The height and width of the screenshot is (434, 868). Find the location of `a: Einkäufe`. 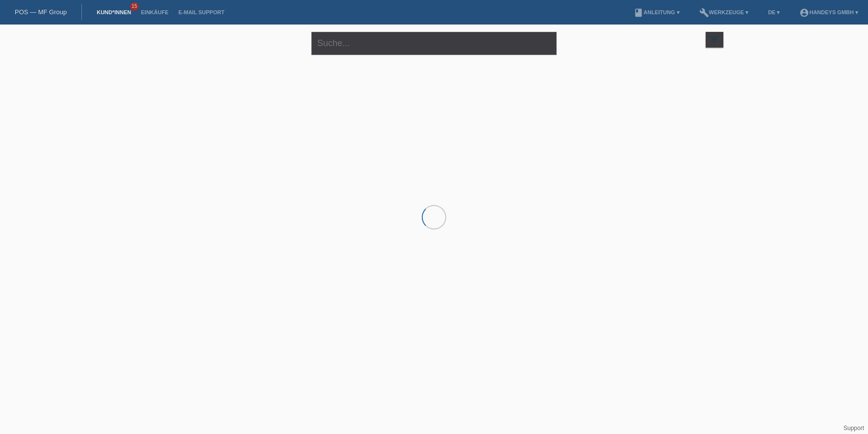

a: Einkäufe is located at coordinates (154, 12).